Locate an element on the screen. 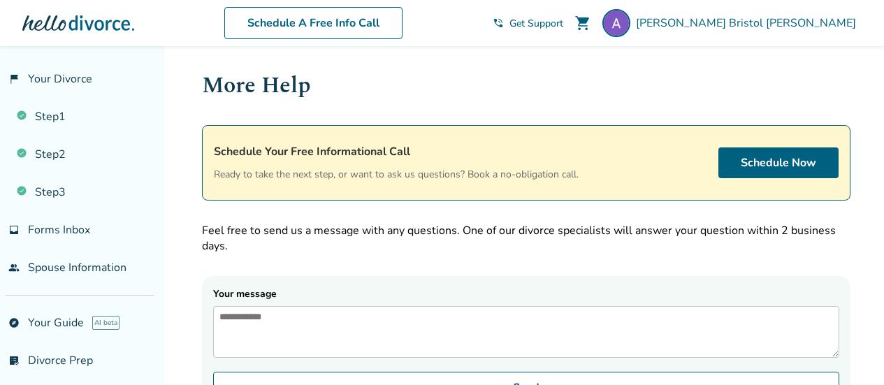 Image resolution: width=884 pixels, height=385 pixels. span: AI beta is located at coordinates (106, 323).